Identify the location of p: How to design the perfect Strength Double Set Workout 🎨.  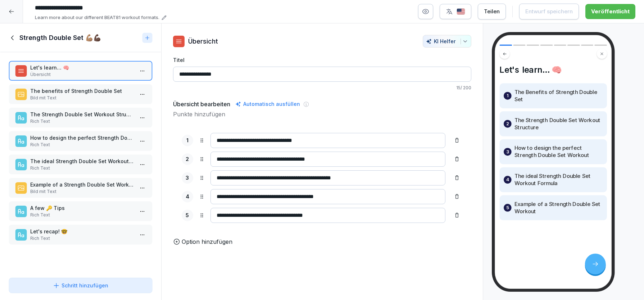
(82, 138).